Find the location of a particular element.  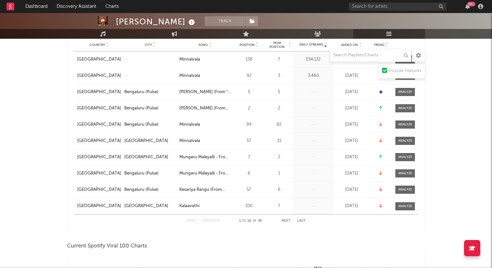

div: 92 is located at coordinates (249, 76).